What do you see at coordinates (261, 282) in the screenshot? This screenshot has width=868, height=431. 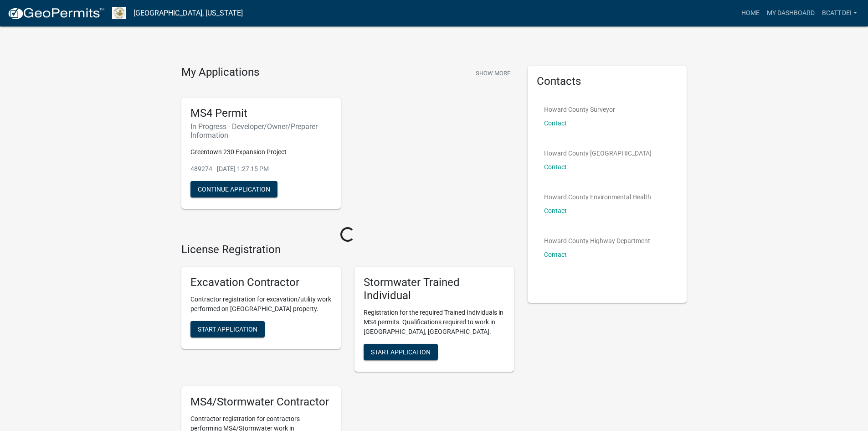 I see `h5: Excavation Contractor` at bounding box center [261, 282].